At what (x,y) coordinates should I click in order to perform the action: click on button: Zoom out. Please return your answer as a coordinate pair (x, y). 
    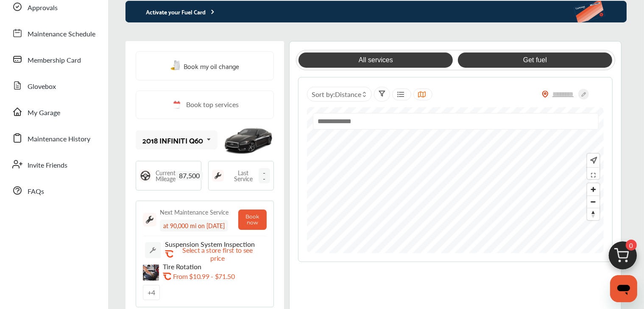
    Looking at the image, I should click on (593, 202).